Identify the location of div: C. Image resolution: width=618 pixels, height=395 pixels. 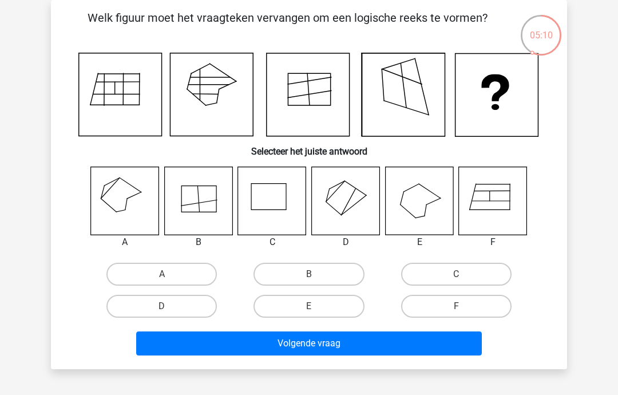
(272, 242).